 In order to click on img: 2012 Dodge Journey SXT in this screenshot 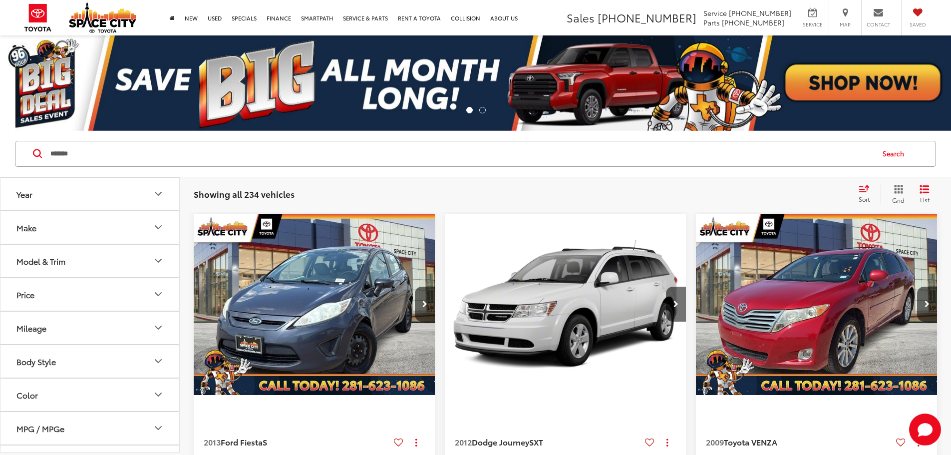, I will do `click(566, 304)`.